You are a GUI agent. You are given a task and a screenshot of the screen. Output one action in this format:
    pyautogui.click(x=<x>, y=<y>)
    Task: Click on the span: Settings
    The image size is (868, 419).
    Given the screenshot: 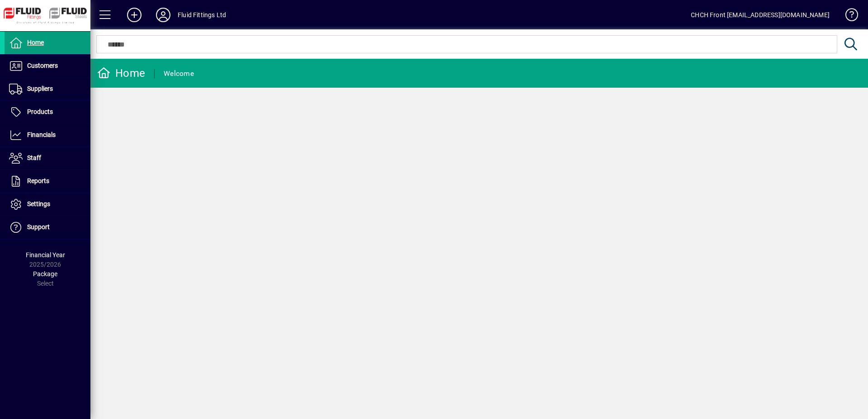 What is the action you would take?
    pyautogui.click(x=38, y=204)
    